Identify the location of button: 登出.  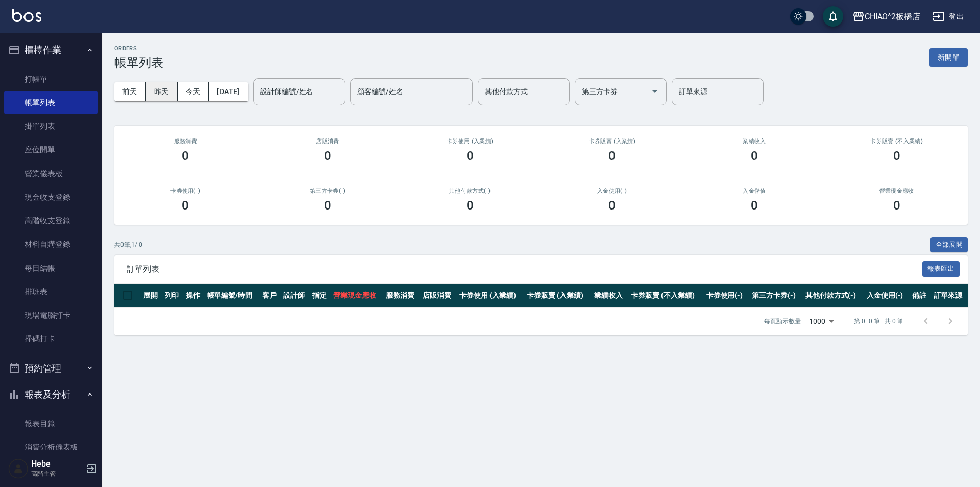
(948, 16).